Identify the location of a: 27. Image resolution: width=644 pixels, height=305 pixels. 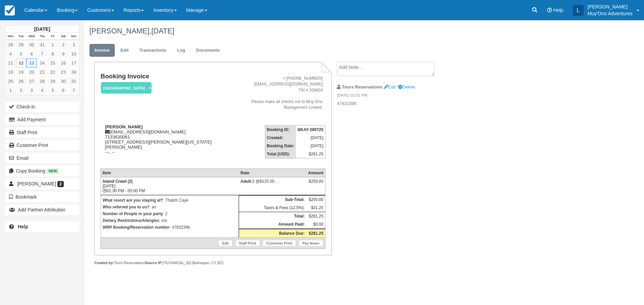
(32, 81).